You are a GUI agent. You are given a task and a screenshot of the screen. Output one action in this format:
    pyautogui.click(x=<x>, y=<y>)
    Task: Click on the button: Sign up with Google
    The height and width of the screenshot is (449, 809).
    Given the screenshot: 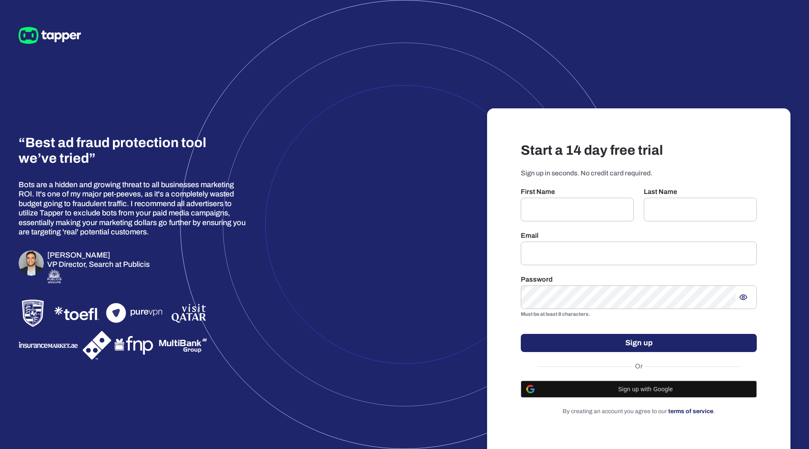 What is the action you would take?
    pyautogui.click(x=639, y=389)
    